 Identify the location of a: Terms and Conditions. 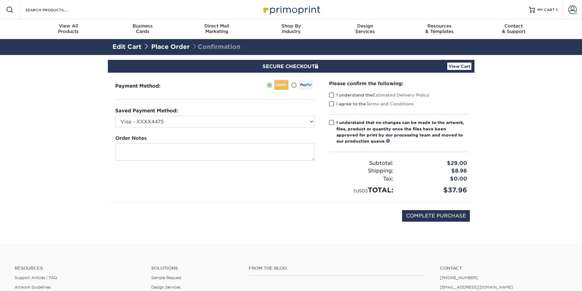
(390, 104).